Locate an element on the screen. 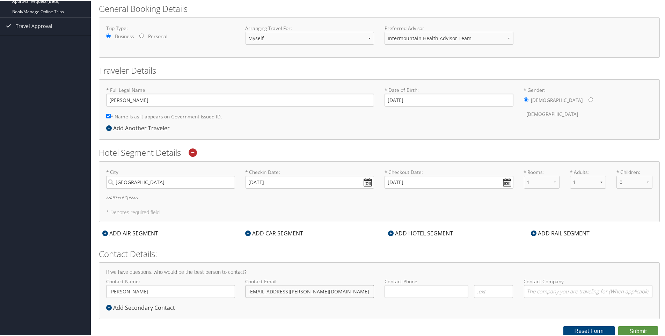 Image resolution: width=665 pixels, height=336 pixels. label: * Checkin Date: is located at coordinates (310, 178).